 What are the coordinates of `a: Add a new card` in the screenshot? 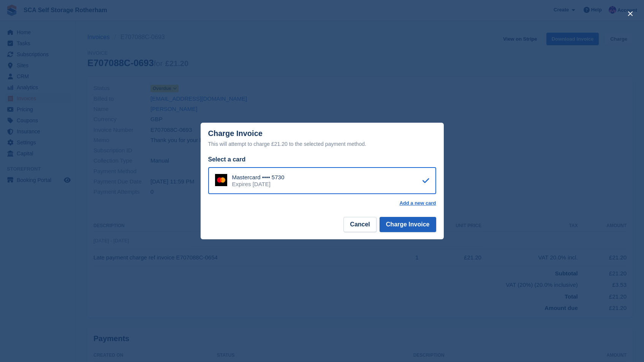 It's located at (417, 203).